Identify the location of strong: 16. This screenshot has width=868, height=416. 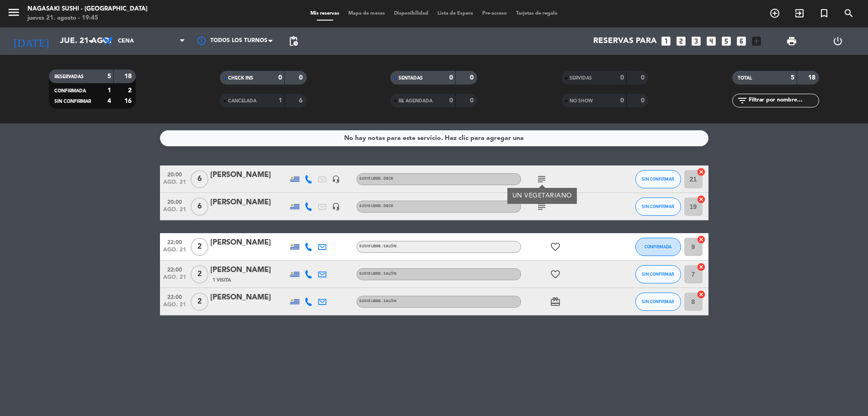
(129, 101).